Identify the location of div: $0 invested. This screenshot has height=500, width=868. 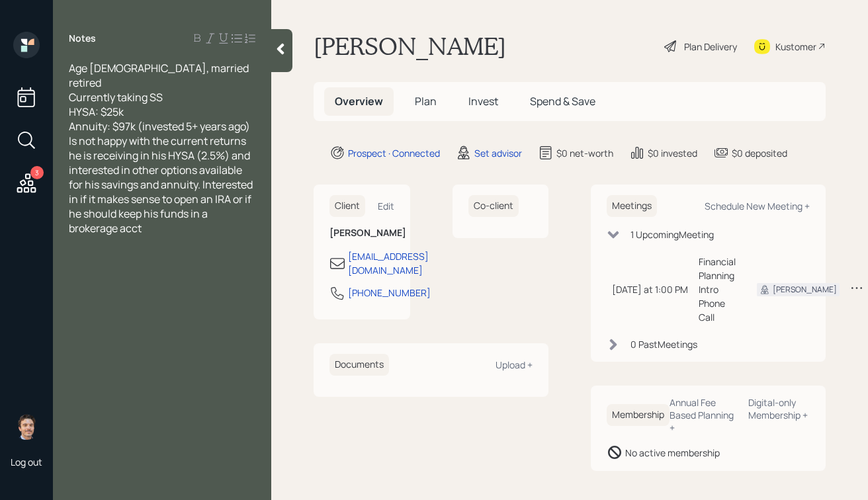
(672, 153).